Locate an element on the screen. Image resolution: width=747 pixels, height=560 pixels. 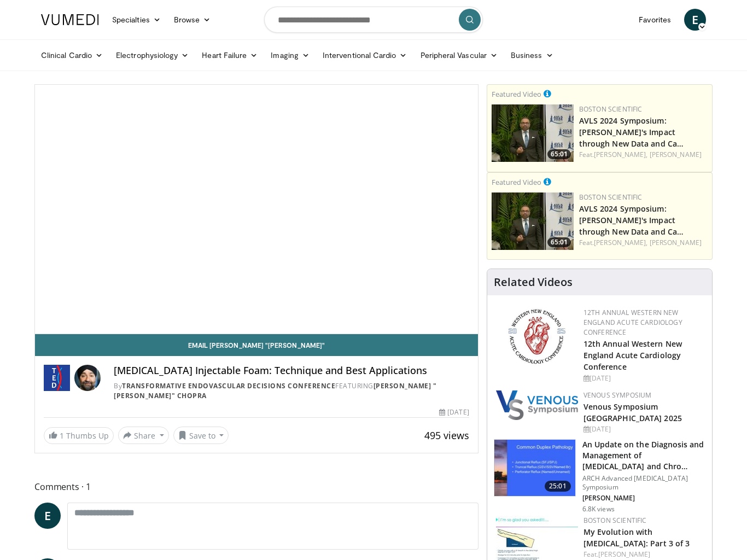
span: Comments 1 is located at coordinates (257, 487).